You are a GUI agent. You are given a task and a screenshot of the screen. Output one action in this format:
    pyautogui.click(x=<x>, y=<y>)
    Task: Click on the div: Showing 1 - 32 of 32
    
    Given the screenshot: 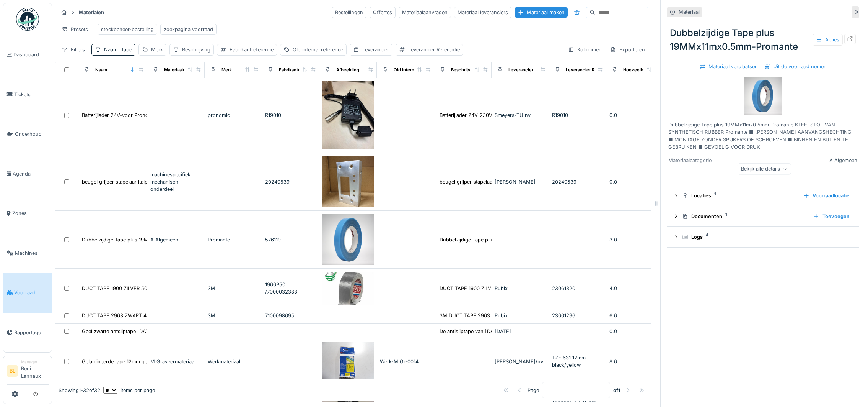 What is the action you would take?
    pyautogui.click(x=79, y=390)
    